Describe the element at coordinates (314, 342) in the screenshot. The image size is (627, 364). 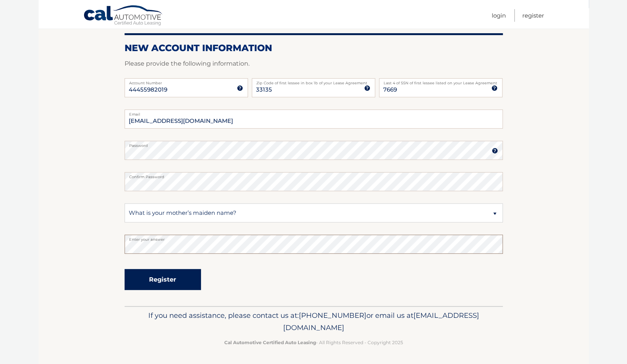
I see `p: - All Rights Reserved - Copyright 2025` at that location.